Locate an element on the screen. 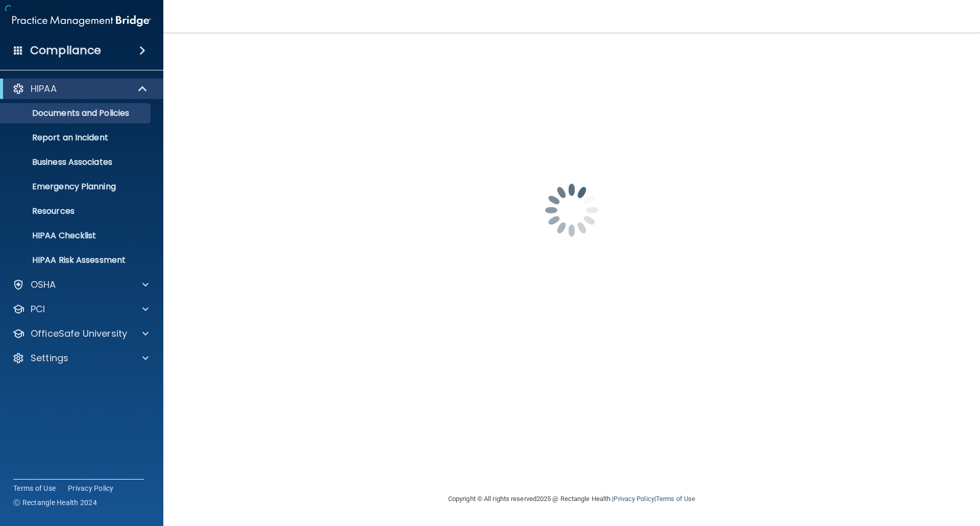  div: Copyright © All rights reserved 2025 @ Rectangle Health | | is located at coordinates (572, 499).